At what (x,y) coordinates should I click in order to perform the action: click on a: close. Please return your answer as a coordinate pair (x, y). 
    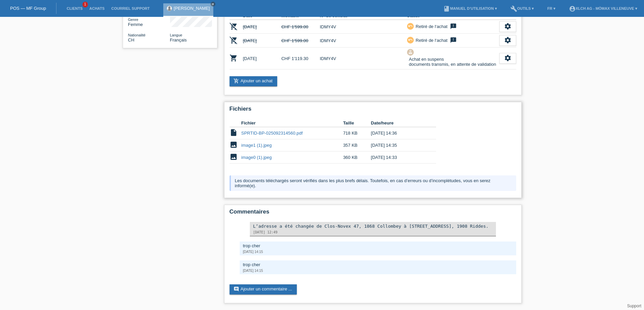
    Looking at the image, I should click on (213, 4).